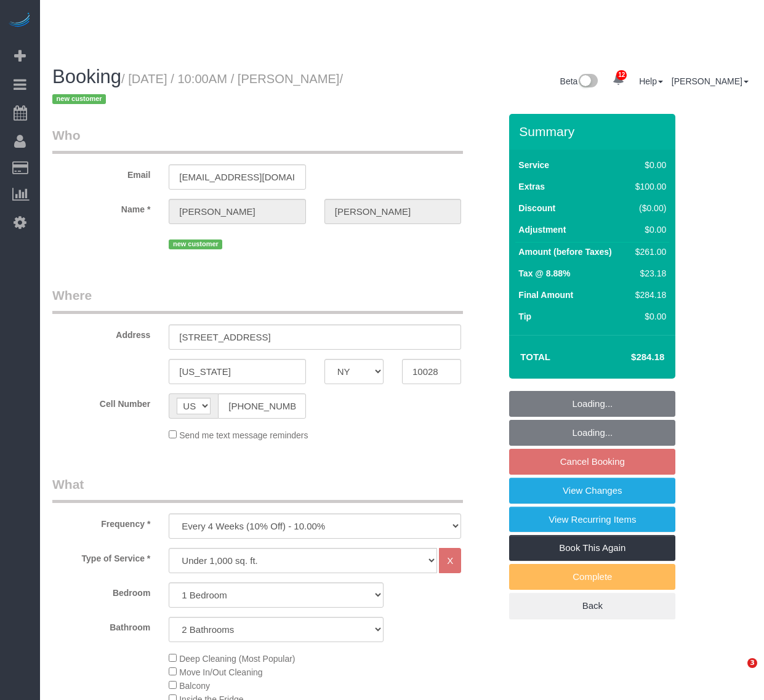 The image size is (764, 700). I want to click on span: Send me text message reminders, so click(243, 436).